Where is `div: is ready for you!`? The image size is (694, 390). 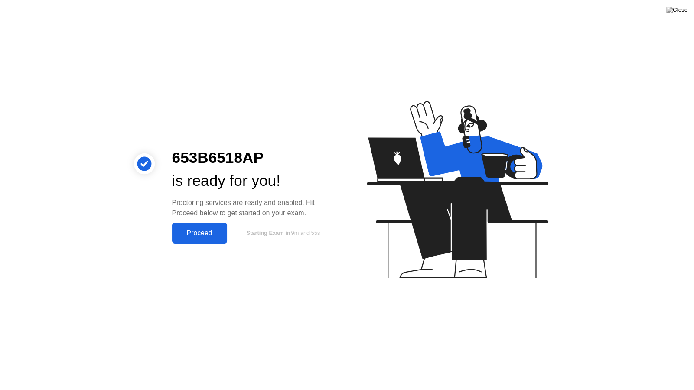
div: is ready for you! is located at coordinates (253, 181).